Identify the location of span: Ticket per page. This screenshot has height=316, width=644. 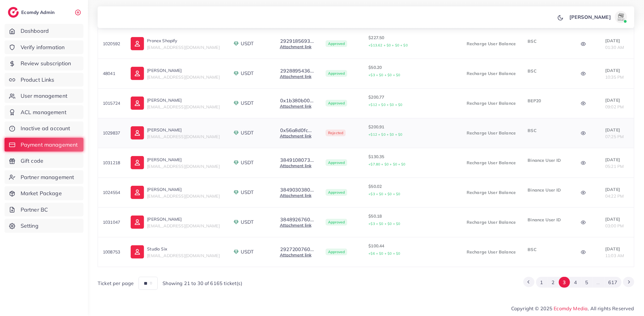
(115, 283).